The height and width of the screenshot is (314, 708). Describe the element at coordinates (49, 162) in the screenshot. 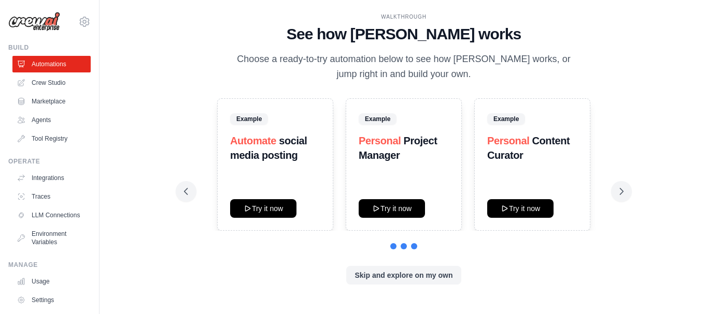

I see `div: Operate` at that location.